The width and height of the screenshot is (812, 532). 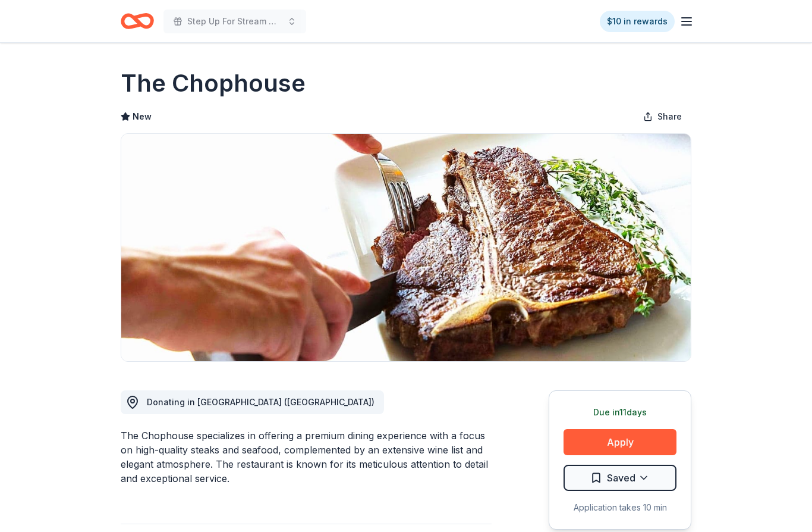 What do you see at coordinates (620, 442) in the screenshot?
I see `button: Apply` at bounding box center [620, 442].